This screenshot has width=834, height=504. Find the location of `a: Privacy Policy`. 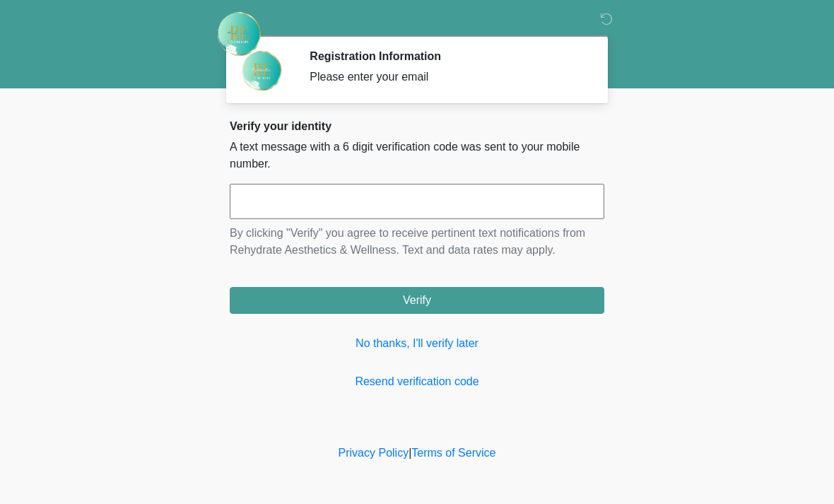

a: Privacy Policy is located at coordinates (374, 452).